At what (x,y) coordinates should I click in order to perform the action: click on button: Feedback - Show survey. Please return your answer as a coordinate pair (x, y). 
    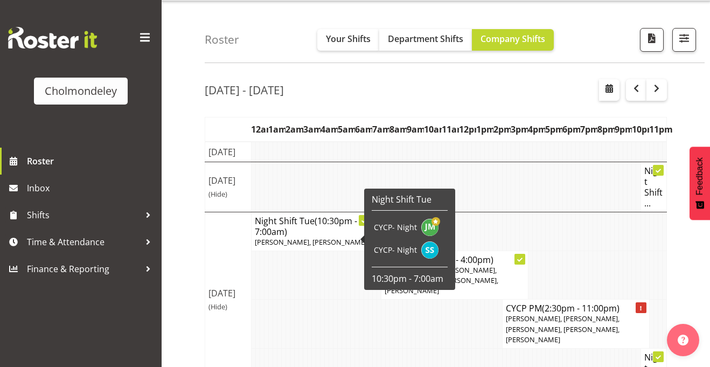
    Looking at the image, I should click on (699, 183).